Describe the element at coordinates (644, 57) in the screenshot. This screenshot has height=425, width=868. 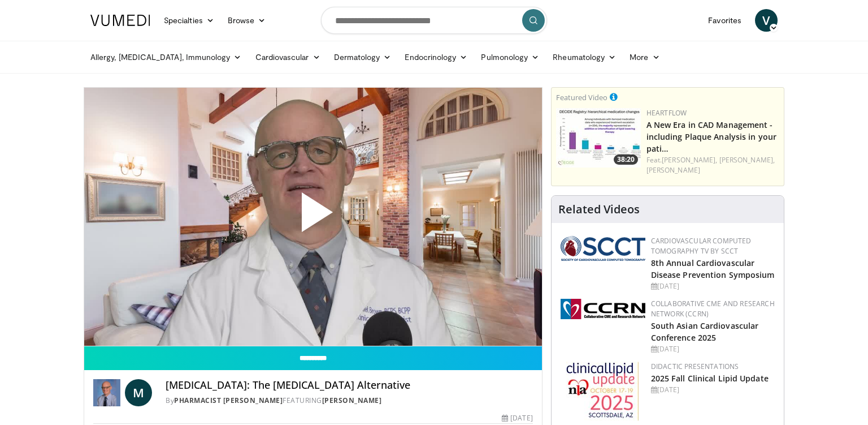
I see `a: More` at that location.